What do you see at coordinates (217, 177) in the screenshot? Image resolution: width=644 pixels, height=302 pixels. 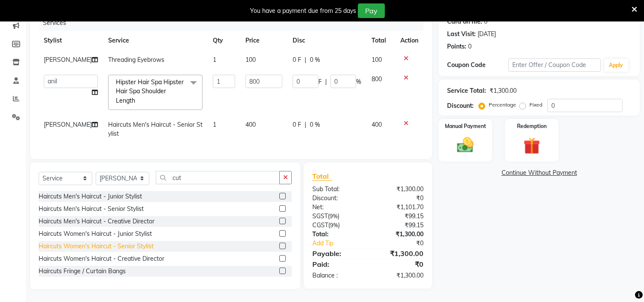 I see `input: Search or Scan` at bounding box center [217, 177].